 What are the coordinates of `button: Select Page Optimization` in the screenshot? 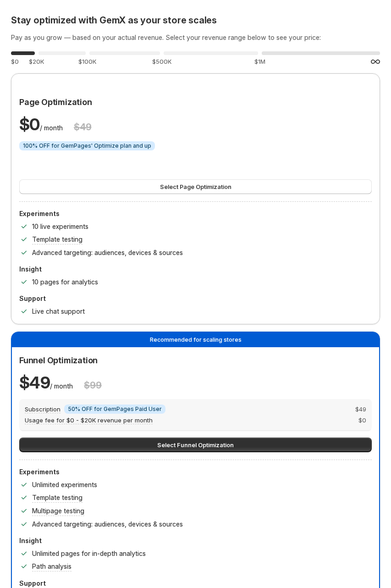 It's located at (196, 187).